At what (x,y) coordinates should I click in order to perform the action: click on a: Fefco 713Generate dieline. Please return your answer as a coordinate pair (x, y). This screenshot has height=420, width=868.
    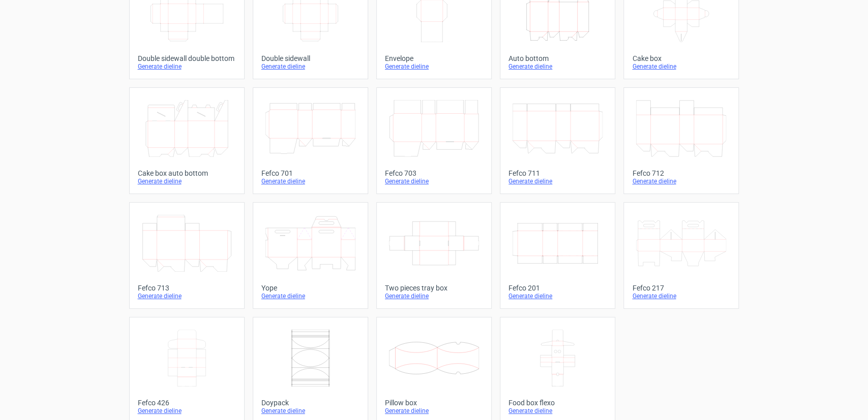
    Looking at the image, I should click on (186, 256).